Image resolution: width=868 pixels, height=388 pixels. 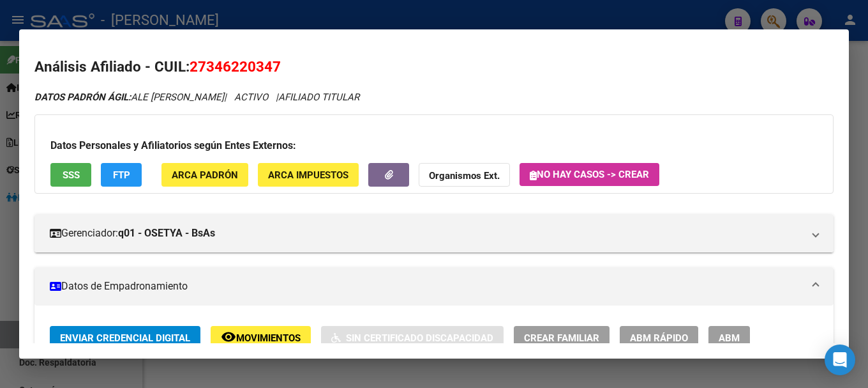 What do you see at coordinates (125, 337) in the screenshot?
I see `button: Enviar Credencial Digital` at bounding box center [125, 337].